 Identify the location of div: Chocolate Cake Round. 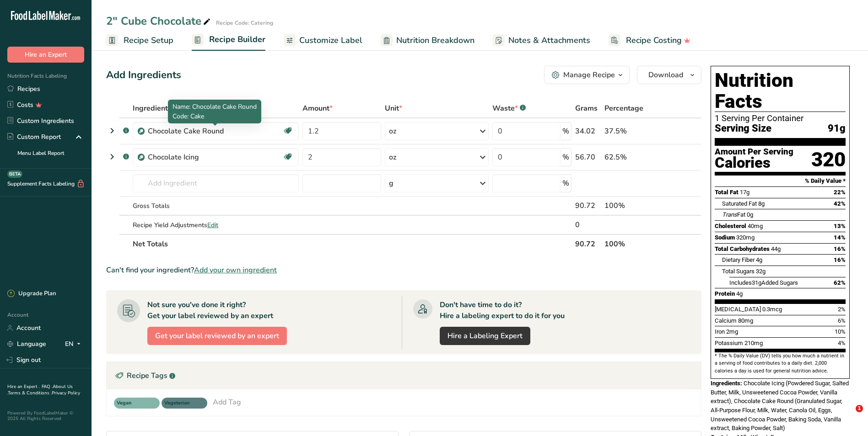
(205, 132).